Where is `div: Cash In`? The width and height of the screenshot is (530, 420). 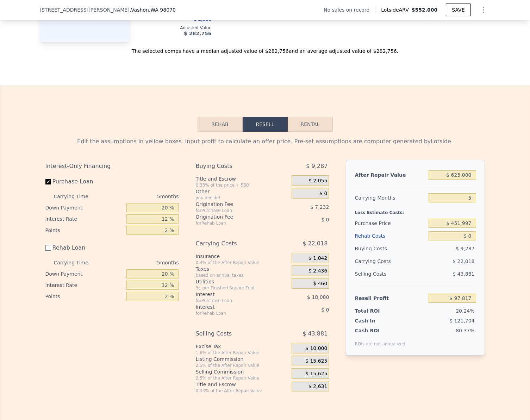 div: Cash In is located at coordinates (377, 321).